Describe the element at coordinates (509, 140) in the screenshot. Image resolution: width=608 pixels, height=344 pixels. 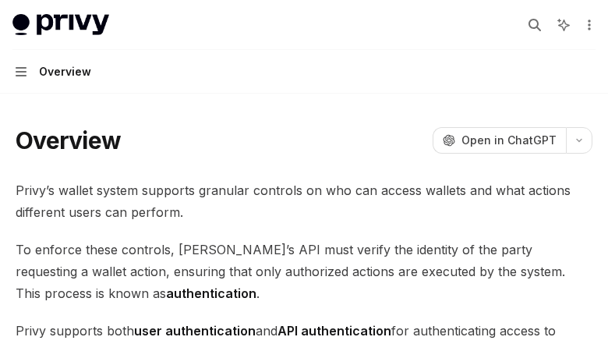
I see `span: Open in ChatGPT` at that location.